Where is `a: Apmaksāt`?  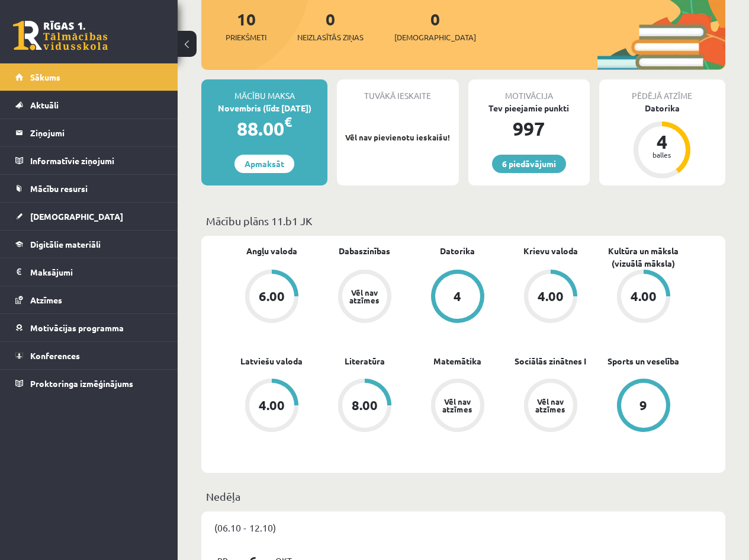 a: Apmaksāt is located at coordinates (264, 164).